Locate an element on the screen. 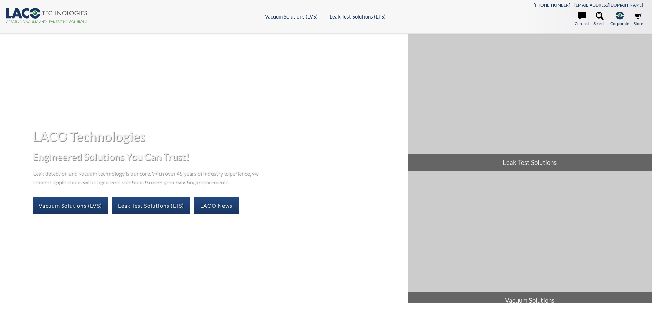  a: Vacuum Solutions is located at coordinates (530, 240).